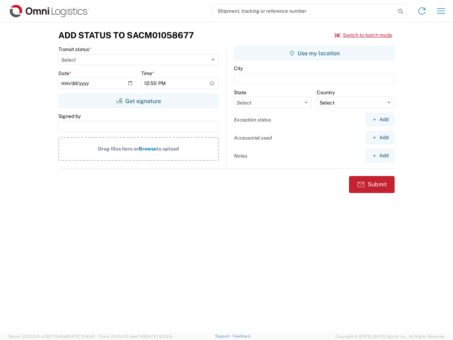 The width and height of the screenshot is (453, 340). I want to click on span: Server: 2025.21.0-c63077040a8, so click(52, 336).